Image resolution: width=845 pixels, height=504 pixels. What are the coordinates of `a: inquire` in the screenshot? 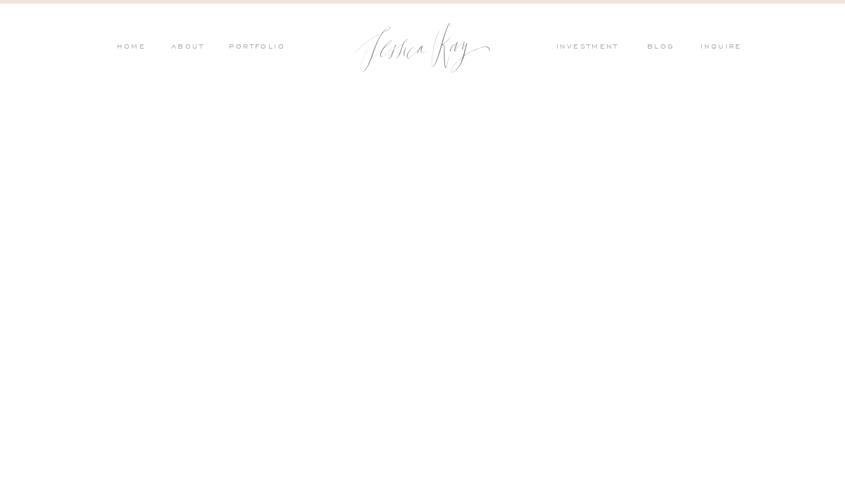 It's located at (725, 48).